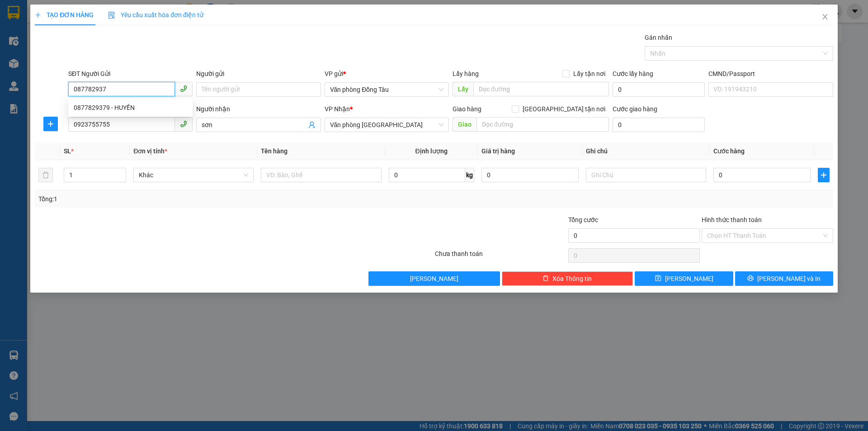  What do you see at coordinates (646, 151) in the screenshot?
I see `th: Ghi chú` at bounding box center [646, 151].